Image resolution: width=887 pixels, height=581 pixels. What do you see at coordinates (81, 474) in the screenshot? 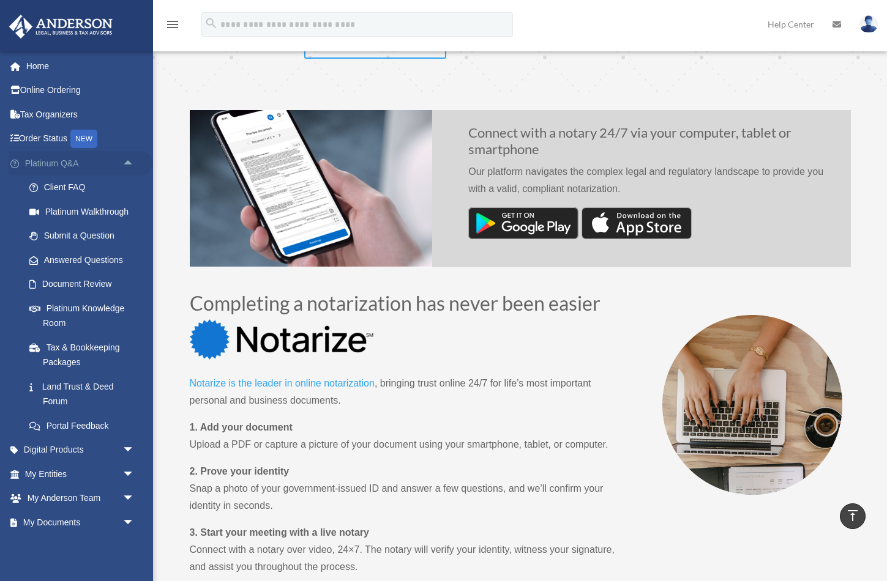
I see `a: My Entitiesarrow_drop_down` at bounding box center [81, 474].